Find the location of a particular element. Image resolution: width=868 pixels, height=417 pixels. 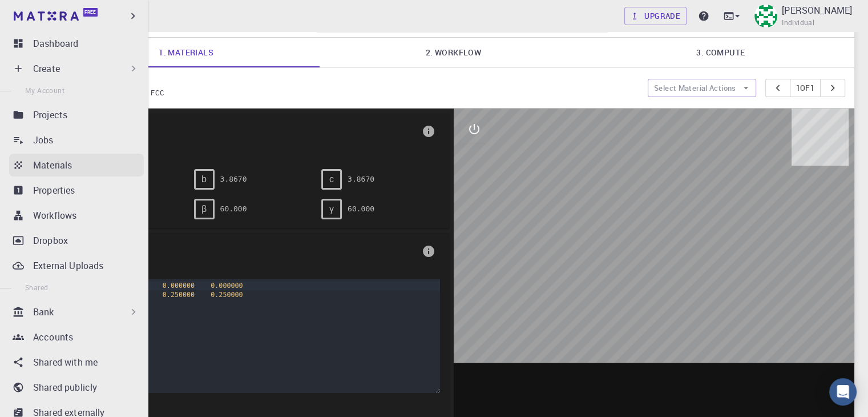

span: Individual is located at coordinates (798, 23).